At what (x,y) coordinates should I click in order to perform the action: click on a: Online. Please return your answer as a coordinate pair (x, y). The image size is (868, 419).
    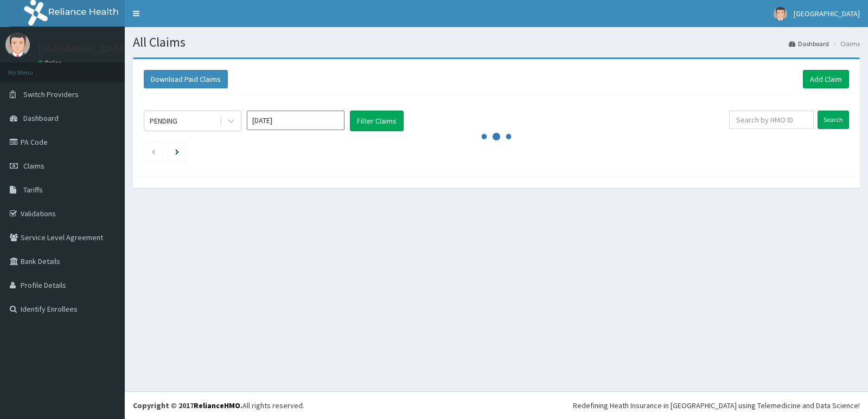
    Looking at the image, I should click on (51, 63).